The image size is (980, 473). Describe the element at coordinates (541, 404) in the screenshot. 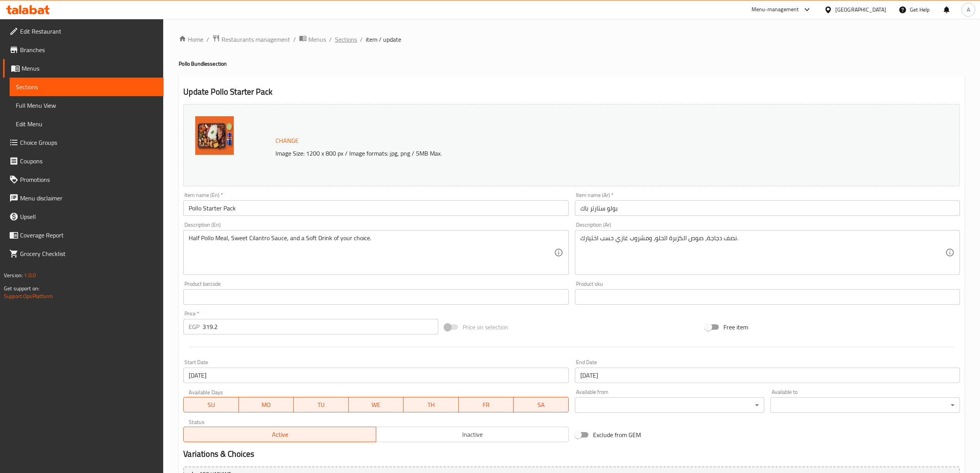

I see `span: SA` at that location.